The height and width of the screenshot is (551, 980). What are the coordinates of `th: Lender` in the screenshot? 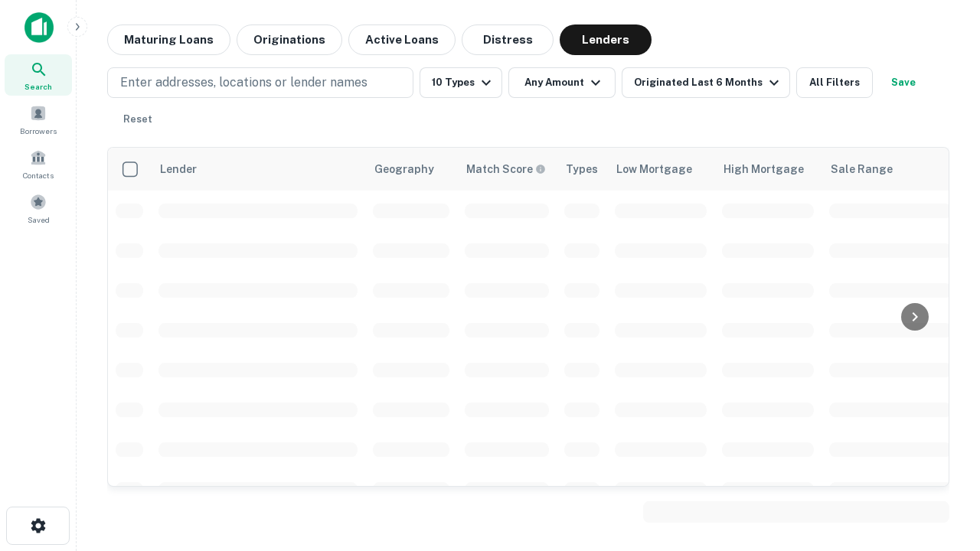 It's located at (258, 169).